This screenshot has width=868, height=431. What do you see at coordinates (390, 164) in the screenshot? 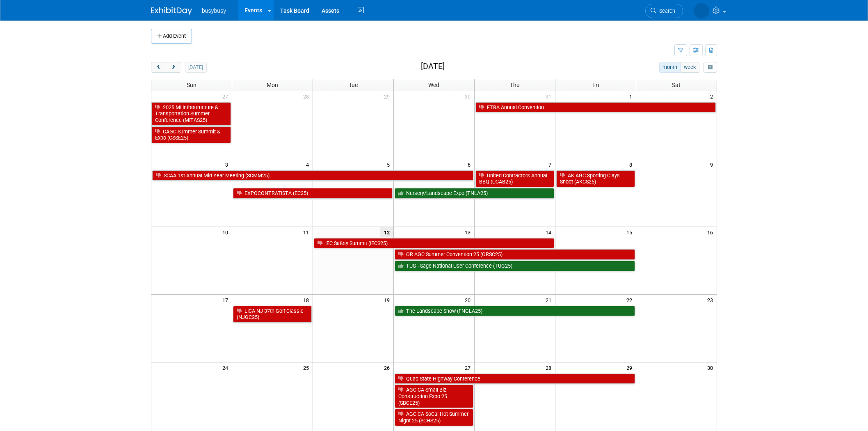
I see `span: 5` at bounding box center [390, 164].